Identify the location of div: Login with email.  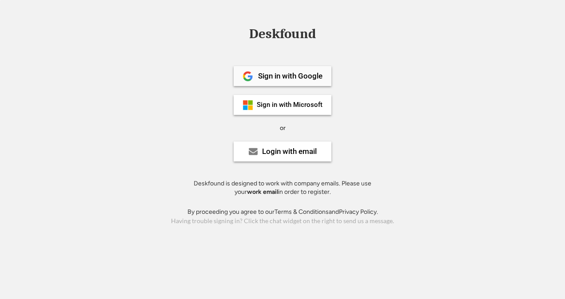
(289, 152).